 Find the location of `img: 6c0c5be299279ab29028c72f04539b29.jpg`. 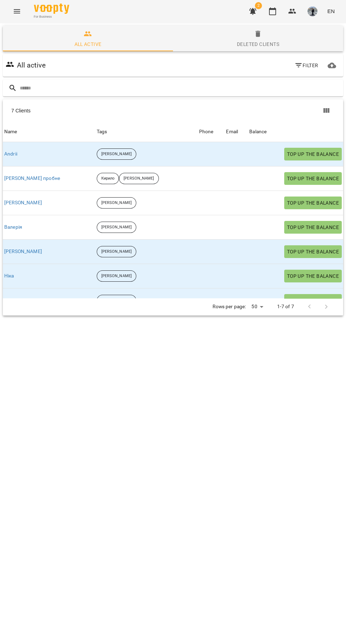

img: 6c0c5be299279ab29028c72f04539b29.jpg is located at coordinates (312, 11).